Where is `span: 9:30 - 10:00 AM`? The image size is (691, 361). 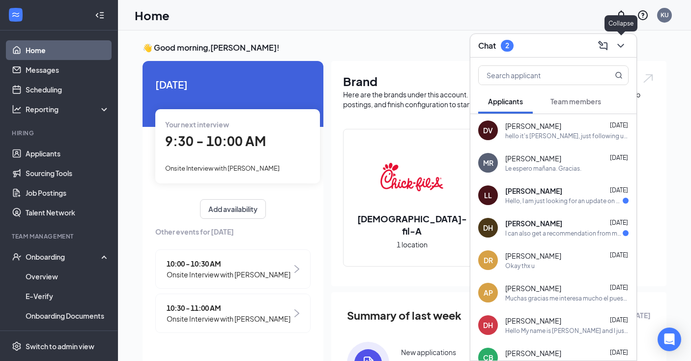
span: 9:30 - 10:00 AM is located at coordinates (215, 140).